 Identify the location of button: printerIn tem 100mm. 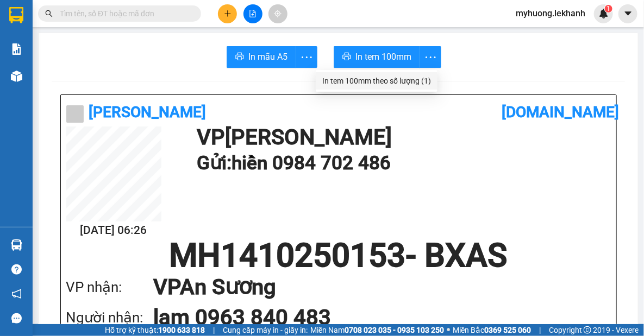
(376, 57).